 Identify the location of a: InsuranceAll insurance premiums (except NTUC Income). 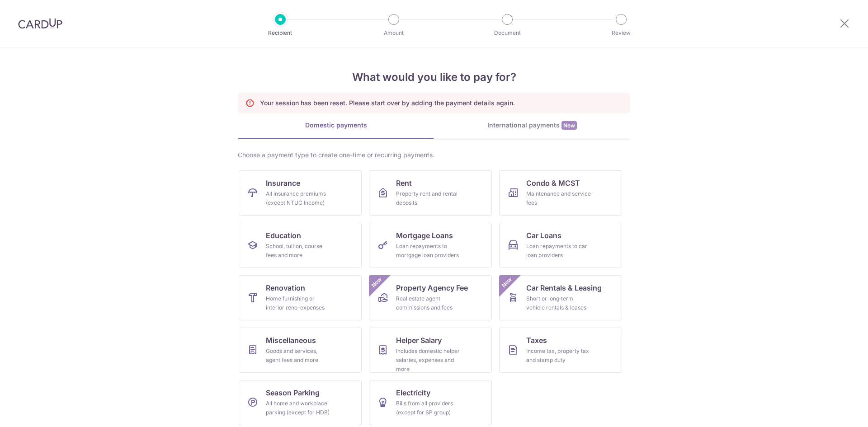
(300, 193).